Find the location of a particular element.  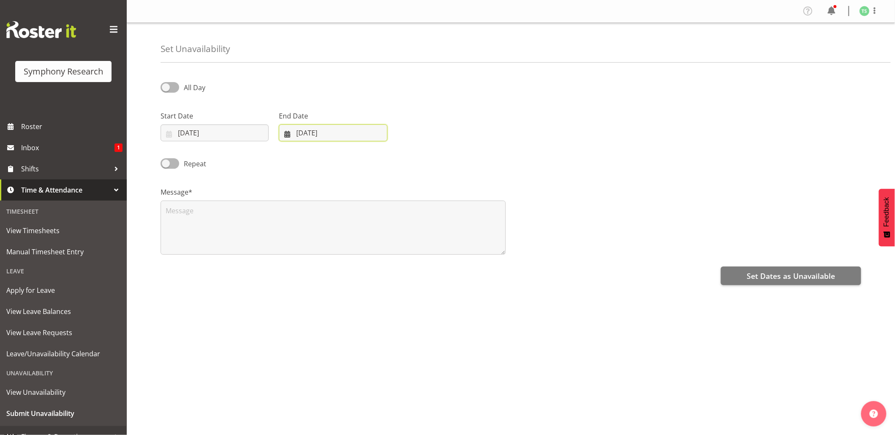

span: Leave/Unavailability Calendar is located at coordinates (63, 353).